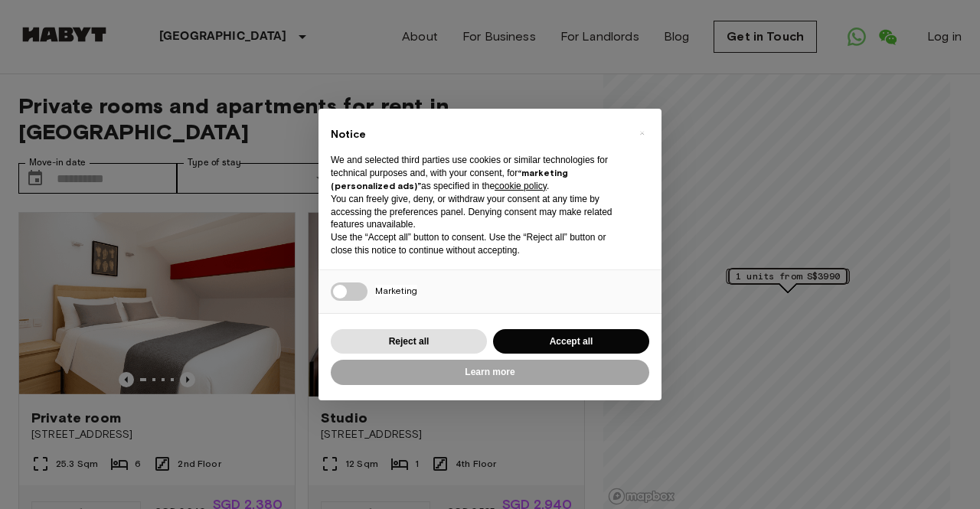 The image size is (980, 509). I want to click on a: cookie policy, so click(521, 186).